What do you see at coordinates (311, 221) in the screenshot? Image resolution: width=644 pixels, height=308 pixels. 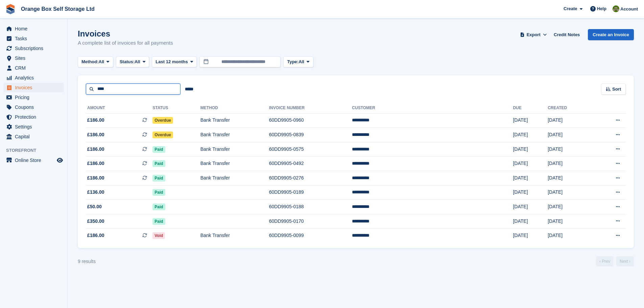 I see `td: 60DD9905-0170` at bounding box center [311, 221].